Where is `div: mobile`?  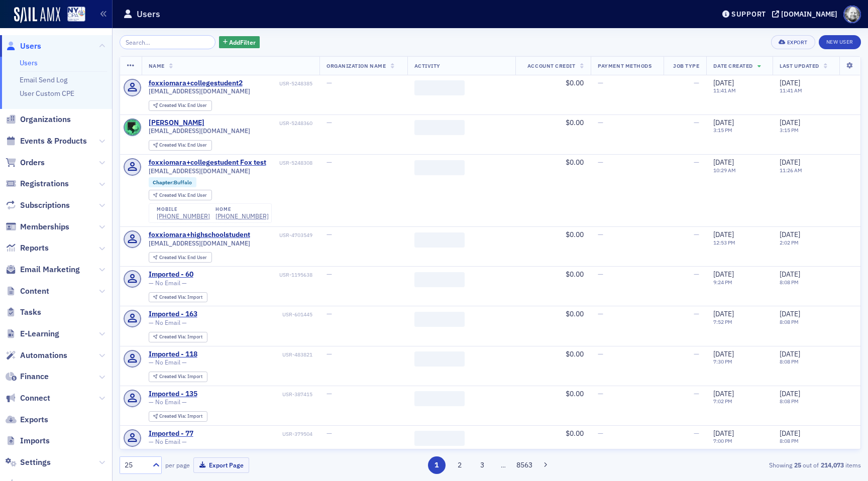 div: mobile is located at coordinates (184, 209).